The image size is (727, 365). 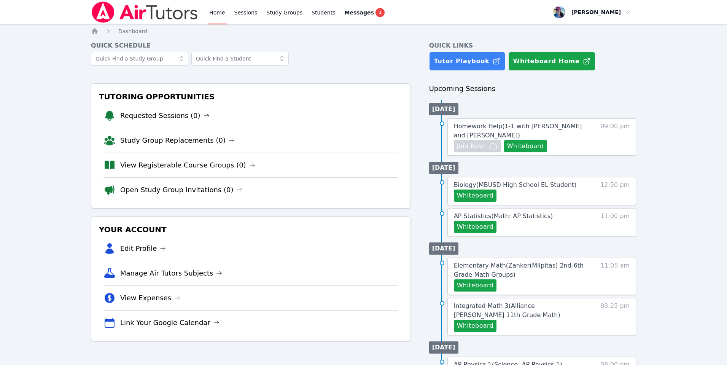 What do you see at coordinates (133, 31) in the screenshot?
I see `span: Dashboard` at bounding box center [133, 31].